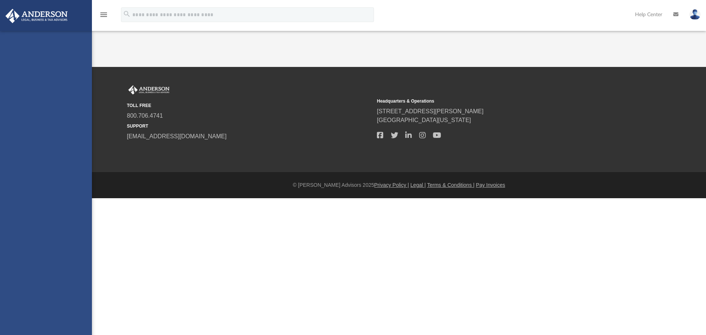 This screenshot has height=335, width=706. I want to click on small: TOLL FREE, so click(249, 106).